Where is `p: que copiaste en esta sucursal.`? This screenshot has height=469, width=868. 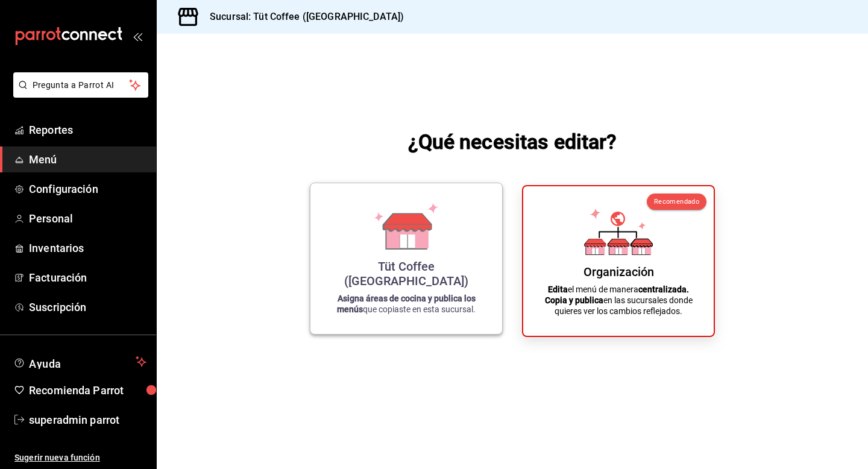
p: que copiaste en esta sucursal. is located at coordinates (407, 304).